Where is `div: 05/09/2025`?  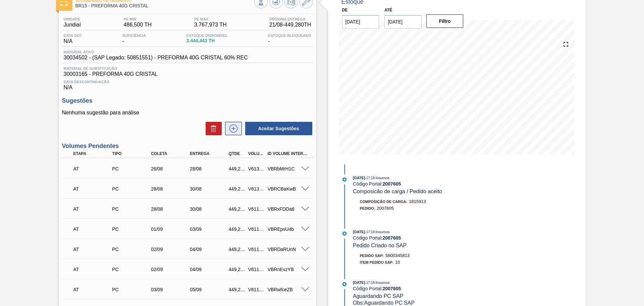 div: 05/09/2025 is located at coordinates (210, 290).